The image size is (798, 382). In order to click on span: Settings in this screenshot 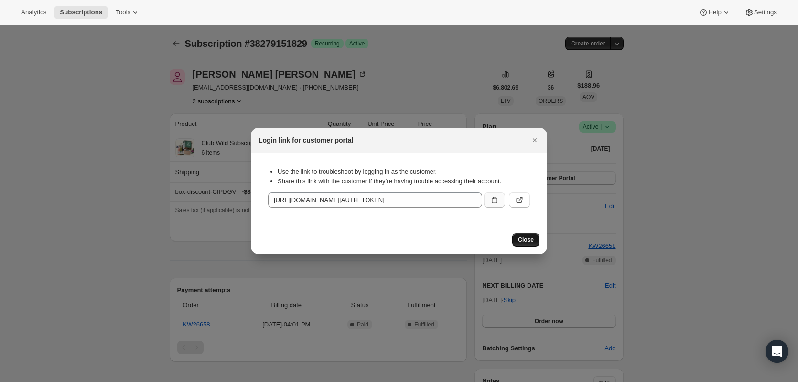, I will do `click(766, 12)`.